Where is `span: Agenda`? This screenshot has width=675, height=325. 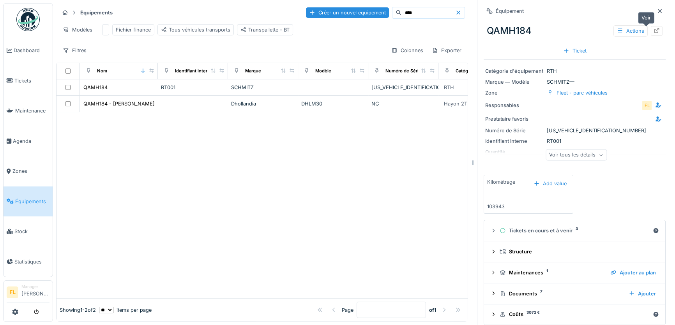
span: Agenda is located at coordinates (31, 141).